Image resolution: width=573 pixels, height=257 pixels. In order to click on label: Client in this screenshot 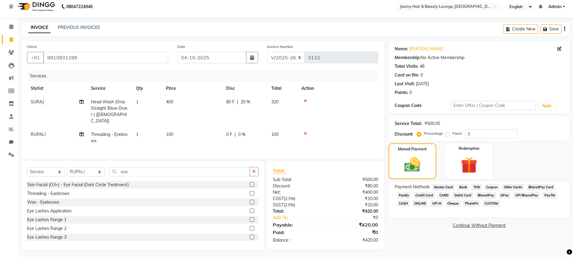, I will do `click(32, 47)`.